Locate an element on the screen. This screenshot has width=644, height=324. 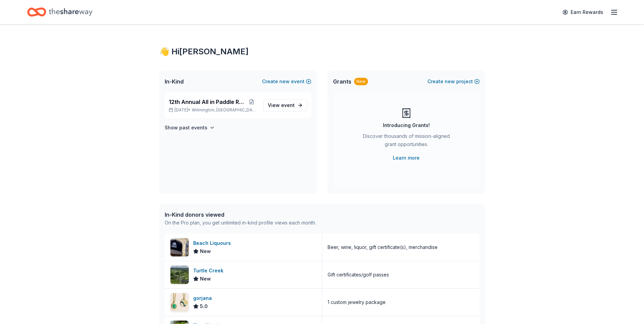
div: Discover thousands of mission-aligned grant opportunities. is located at coordinates (407, 142).